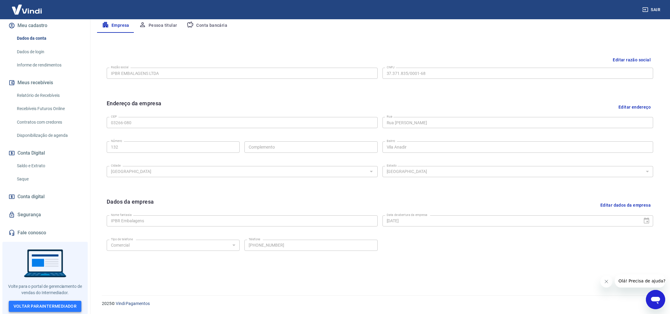  What do you see at coordinates (45, 197) in the screenshot?
I see `a: Conta digital` at bounding box center [45, 197].